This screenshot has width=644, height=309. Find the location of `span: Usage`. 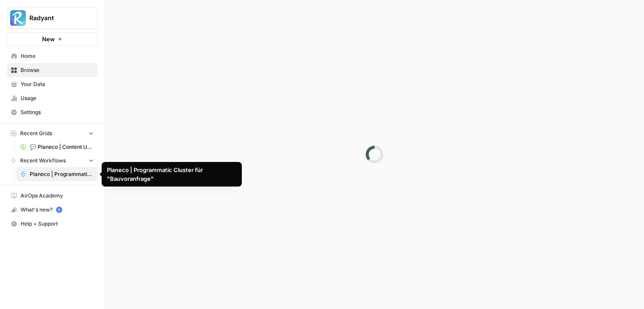

span: Usage is located at coordinates (57, 98).